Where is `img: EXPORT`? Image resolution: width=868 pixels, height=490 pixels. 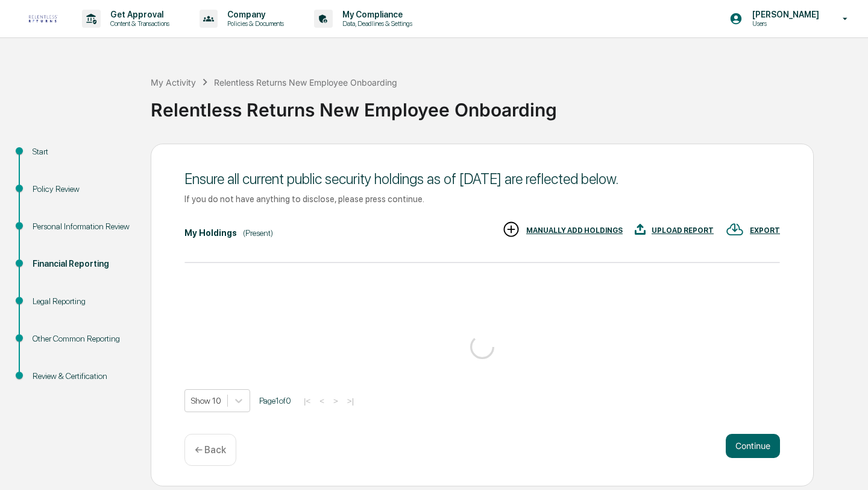
img: EXPORT is located at coordinates (734, 229).